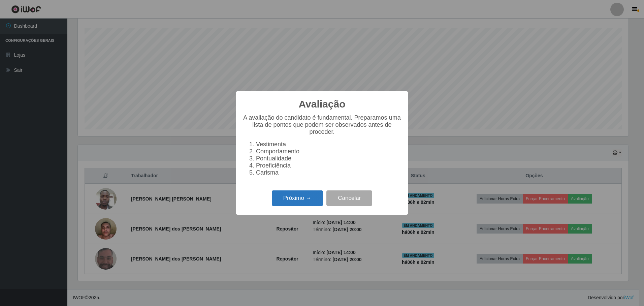 The width and height of the screenshot is (644, 306). What do you see at coordinates (329, 144) in the screenshot?
I see `li: Vestimenta` at bounding box center [329, 144].